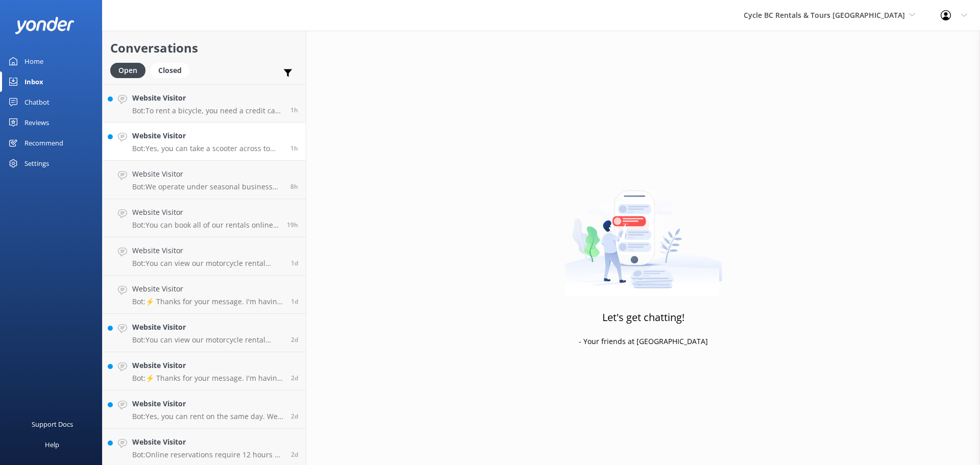 The image size is (980, 465). I want to click on a: Website VisitorBot:To rent a bicycle, you need a credit card and a piece of government-issued pho..., so click(205, 103).